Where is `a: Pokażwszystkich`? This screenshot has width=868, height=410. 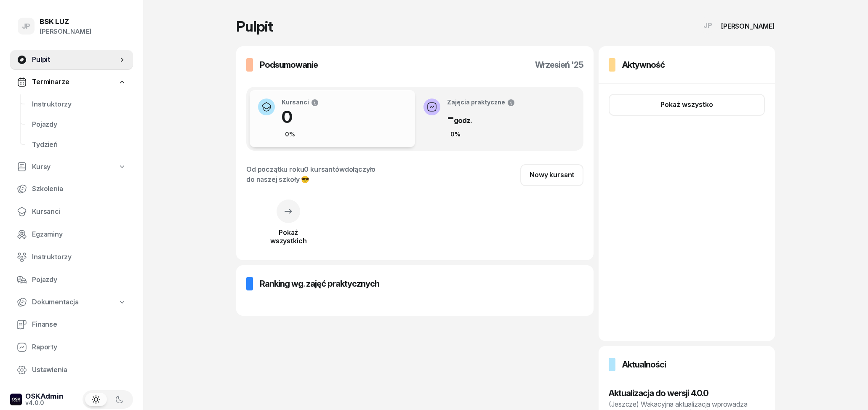 a: Pokażwszystkich is located at coordinates (288, 227).